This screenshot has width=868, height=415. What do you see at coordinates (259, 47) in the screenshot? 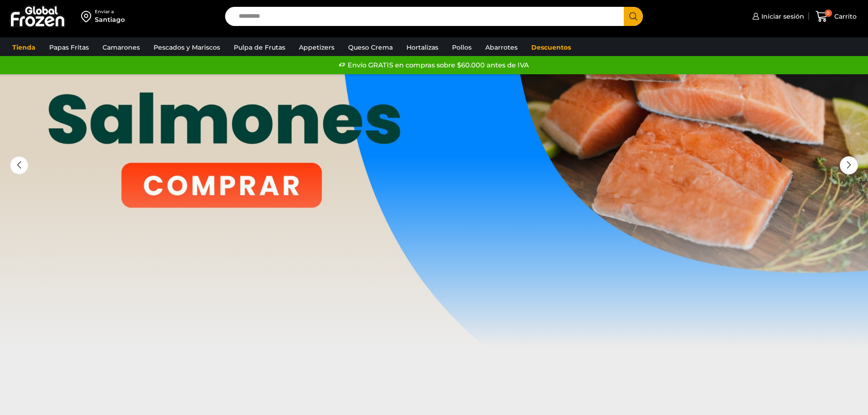
I see `a: Pulpa de Frutas` at bounding box center [259, 47].